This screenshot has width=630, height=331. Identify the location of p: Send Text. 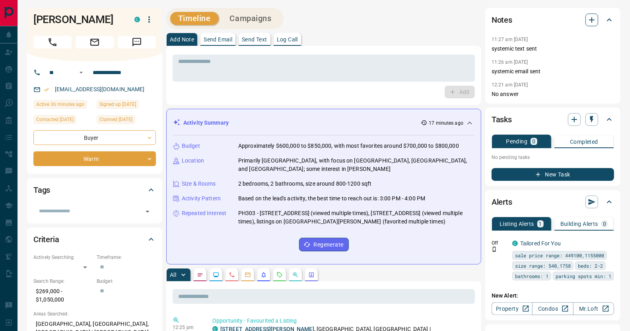
(255, 39).